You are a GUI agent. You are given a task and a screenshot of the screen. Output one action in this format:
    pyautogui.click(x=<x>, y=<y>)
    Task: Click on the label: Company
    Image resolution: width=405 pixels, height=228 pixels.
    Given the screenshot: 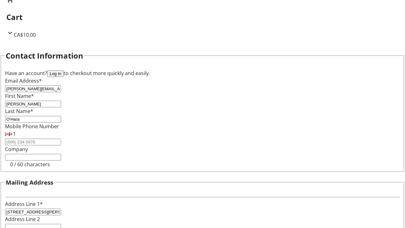 What is the action you would take?
    pyautogui.click(x=16, y=149)
    